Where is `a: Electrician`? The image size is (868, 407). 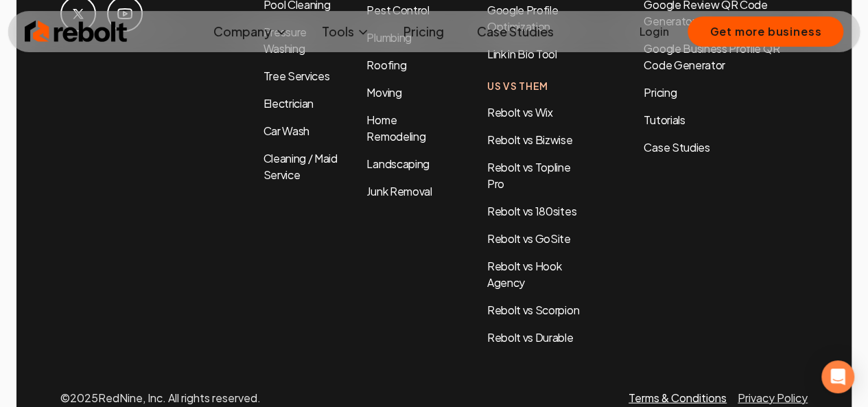 a: Electrician is located at coordinates (288, 103).